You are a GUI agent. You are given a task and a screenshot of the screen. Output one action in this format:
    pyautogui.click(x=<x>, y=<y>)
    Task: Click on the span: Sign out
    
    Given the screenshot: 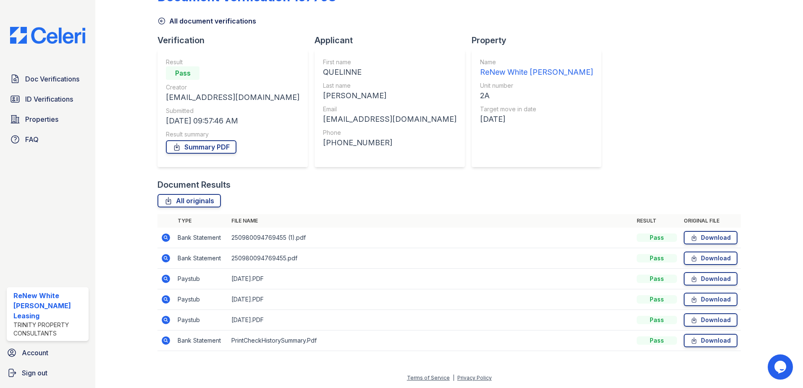 What is the action you would take?
    pyautogui.click(x=34, y=373)
    